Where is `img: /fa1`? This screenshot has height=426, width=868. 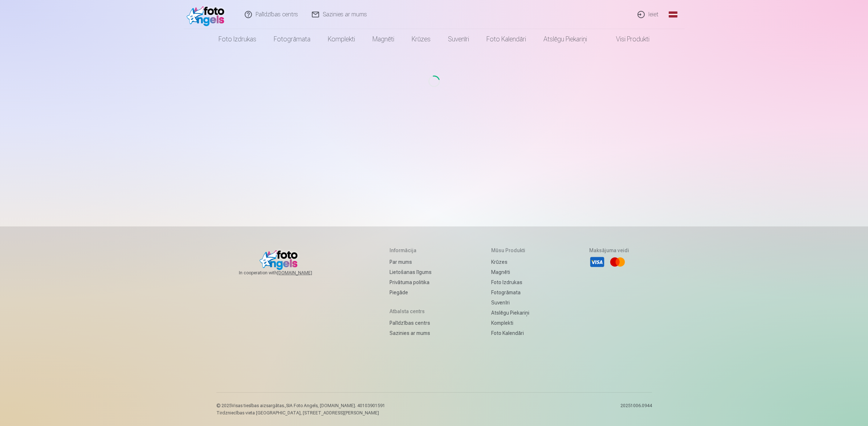 img: /fa1 is located at coordinates (207, 14).